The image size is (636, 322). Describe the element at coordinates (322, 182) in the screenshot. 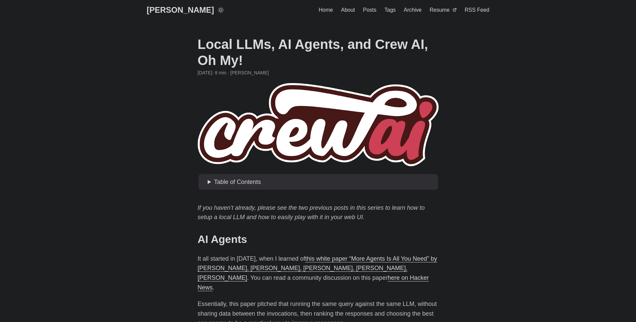

I see `summary: Table of Contents` at that location.